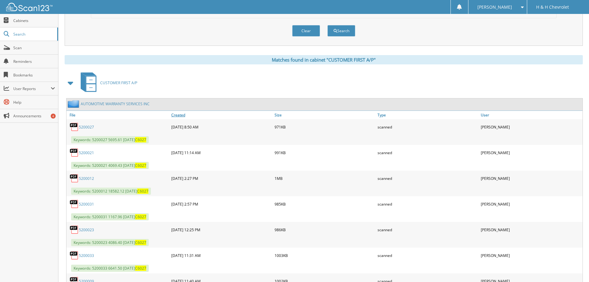  I want to click on span: Cabinets, so click(34, 20).